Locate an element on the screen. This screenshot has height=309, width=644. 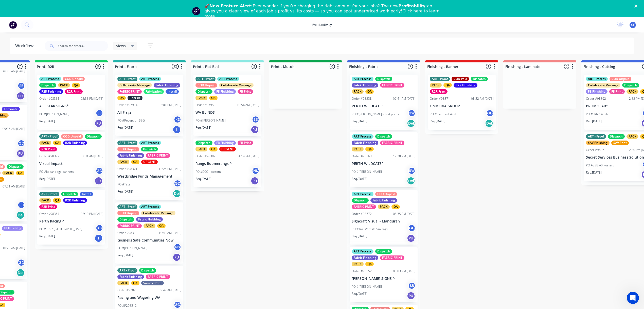
div: ART - ProofART ProcessCollaborate MessageFabric FinishingFABRIC PRINTFabricationInstallQAReprintO... is located at coordinates (149, 105).